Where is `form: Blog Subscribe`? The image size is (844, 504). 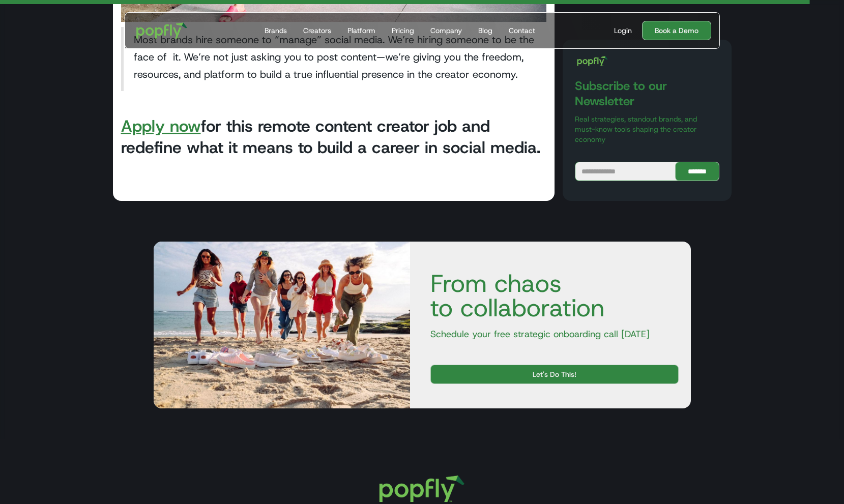
form: Blog Subscribe is located at coordinates (647, 171).